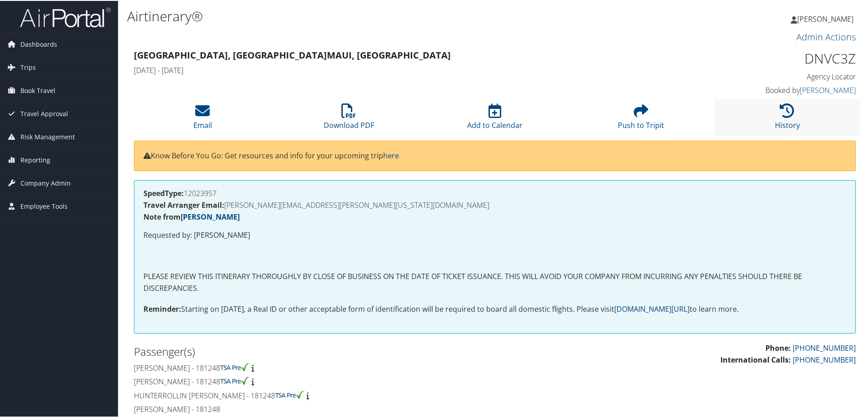 Image resolution: width=868 pixels, height=417 pixels. I want to click on h4: Agency Locator, so click(770, 76).